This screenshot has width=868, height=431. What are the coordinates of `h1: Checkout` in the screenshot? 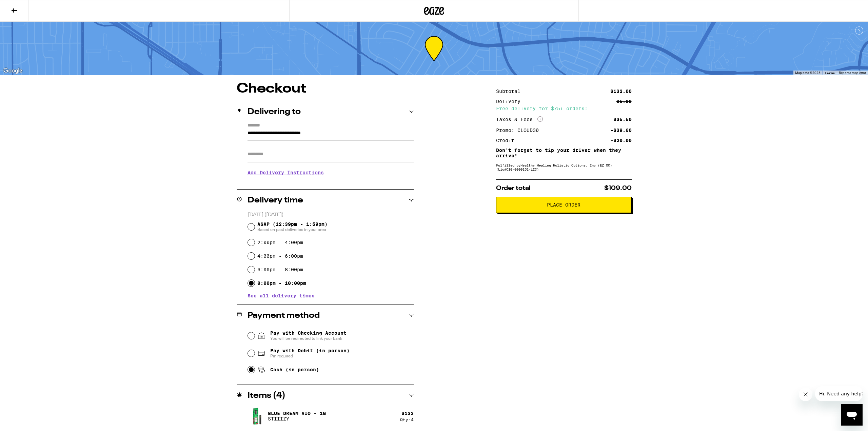 It's located at (325, 89).